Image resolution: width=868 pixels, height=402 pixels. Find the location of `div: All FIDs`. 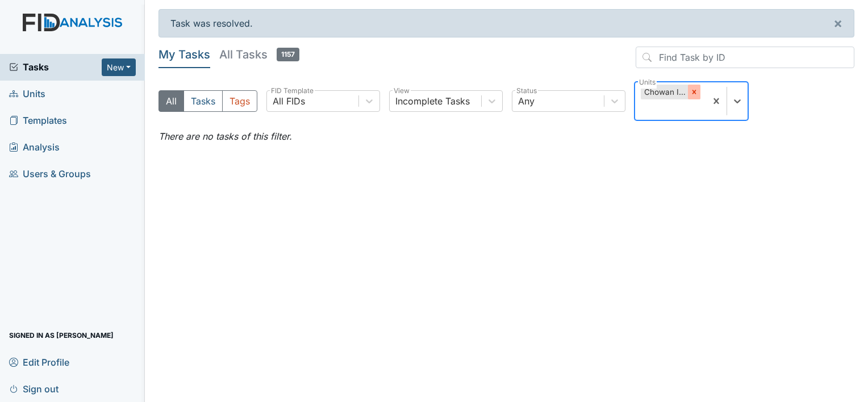

div: All FIDs is located at coordinates (289, 101).